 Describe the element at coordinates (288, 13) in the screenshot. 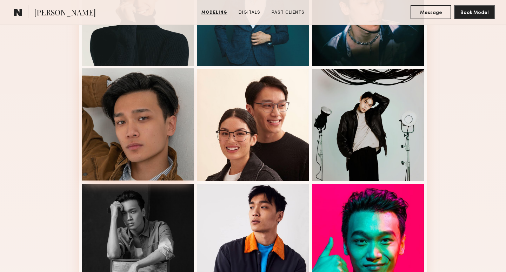

I see `a: Past Clients` at that location.